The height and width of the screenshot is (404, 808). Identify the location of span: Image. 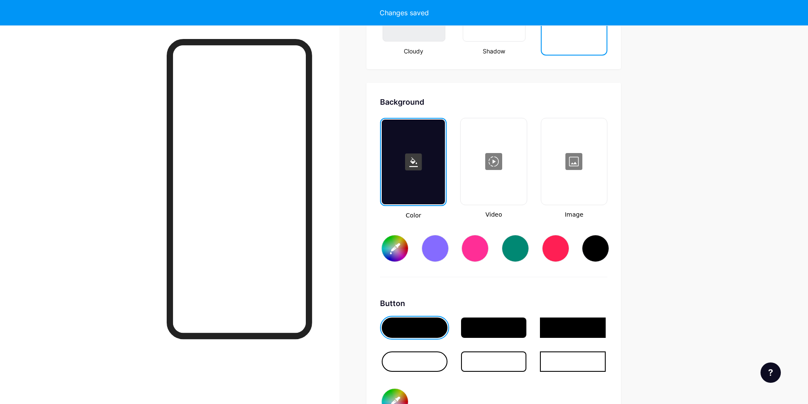
(574, 215).